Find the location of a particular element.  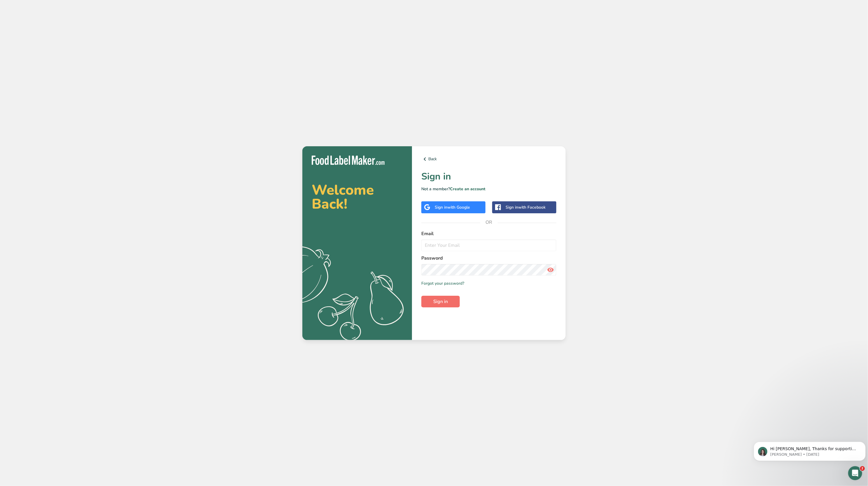

span: OR is located at coordinates (489, 222).